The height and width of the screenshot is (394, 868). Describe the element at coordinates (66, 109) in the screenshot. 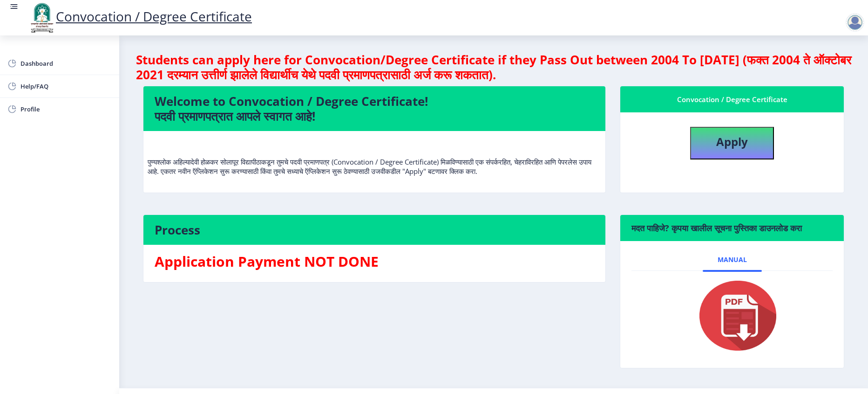

I see `span: Profile` at that location.